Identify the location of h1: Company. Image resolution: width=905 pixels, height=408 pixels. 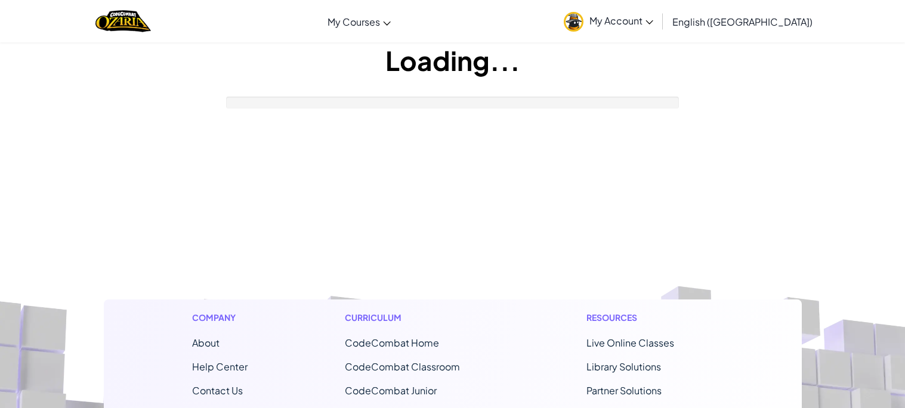
(219, 317).